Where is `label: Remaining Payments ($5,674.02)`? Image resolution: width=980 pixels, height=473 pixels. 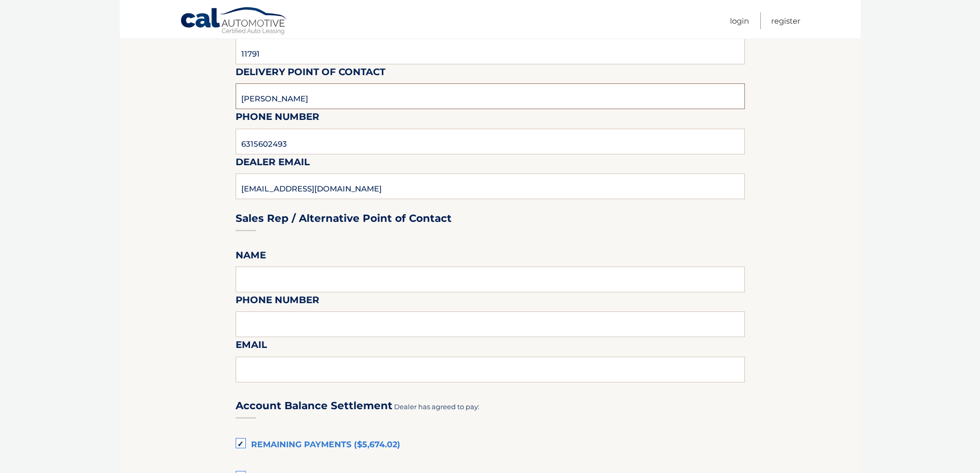
label: Remaining Payments ($5,674.02) is located at coordinates (490, 445).